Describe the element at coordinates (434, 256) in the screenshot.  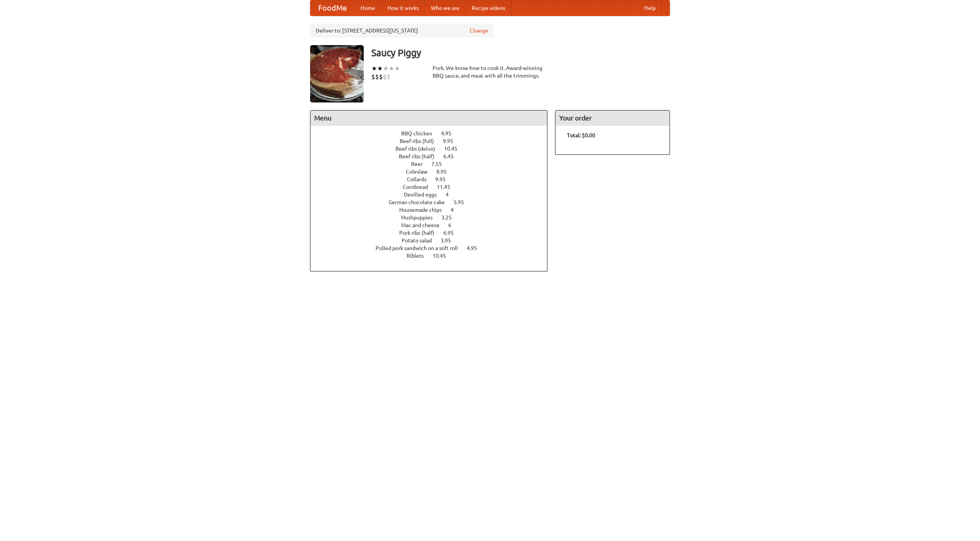
I see `a: Riblets 10.45` at that location.